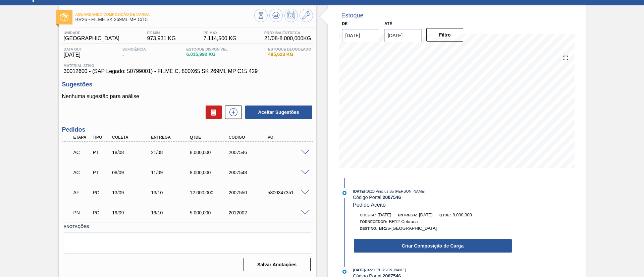 This screenshot has width=644, height=277. What do you see at coordinates (345, 23) in the screenshot?
I see `label: De` at bounding box center [345, 23].